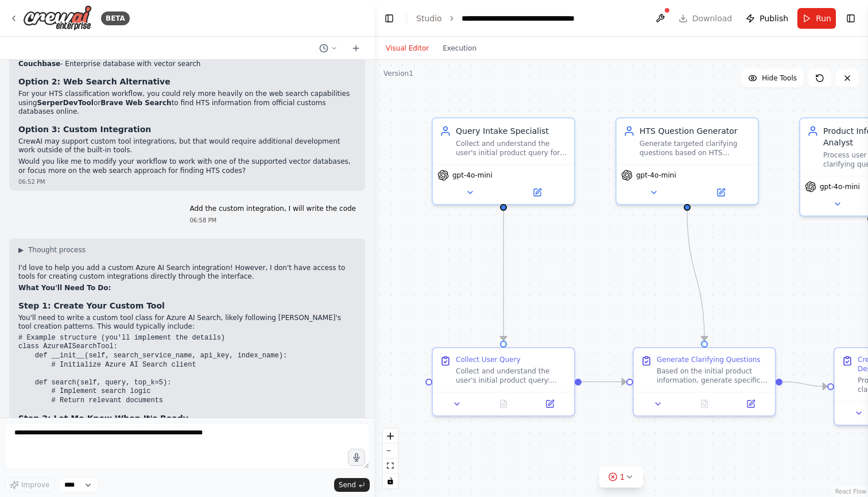  I want to click on p: CrewAI may support custom tool integrations, but that would require additional development work o..., so click(187, 146).